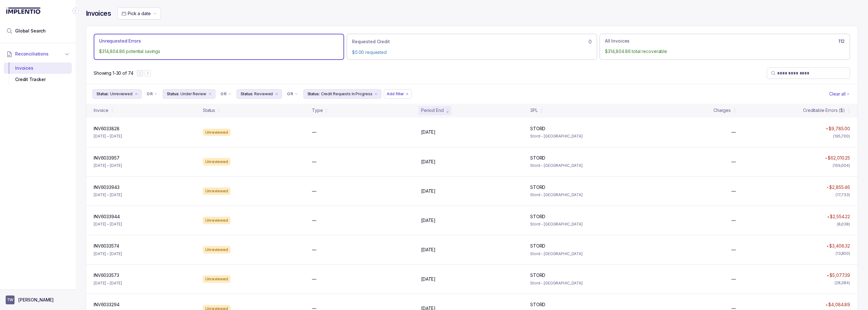  Describe the element at coordinates (106, 275) in the screenshot. I see `p: INV6033573` at that location.